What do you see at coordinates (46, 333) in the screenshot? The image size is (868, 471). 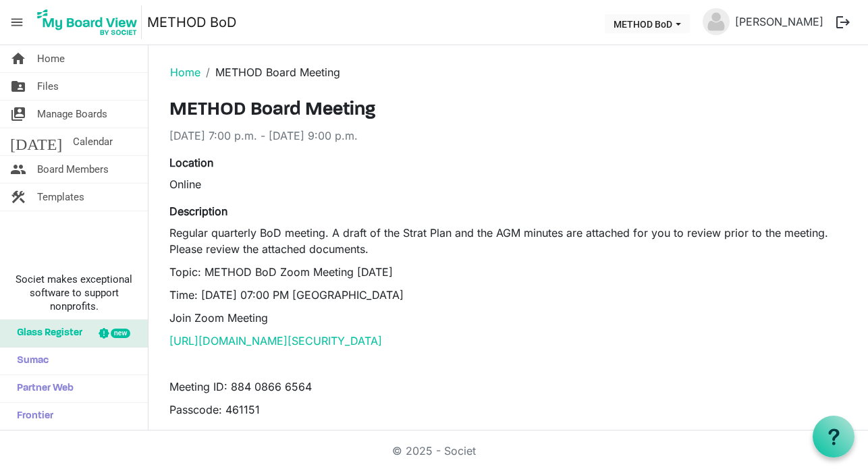 I see `span: Glass Register` at bounding box center [46, 333].